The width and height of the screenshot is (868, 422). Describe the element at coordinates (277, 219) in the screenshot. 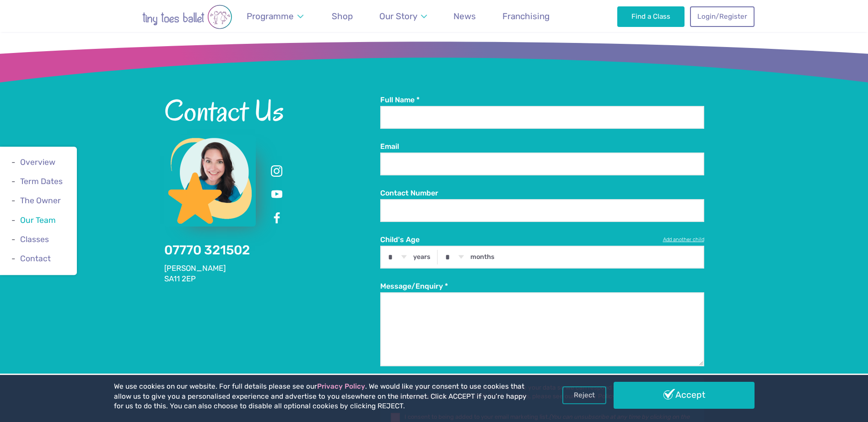

I see `a: Facebook` at that location.